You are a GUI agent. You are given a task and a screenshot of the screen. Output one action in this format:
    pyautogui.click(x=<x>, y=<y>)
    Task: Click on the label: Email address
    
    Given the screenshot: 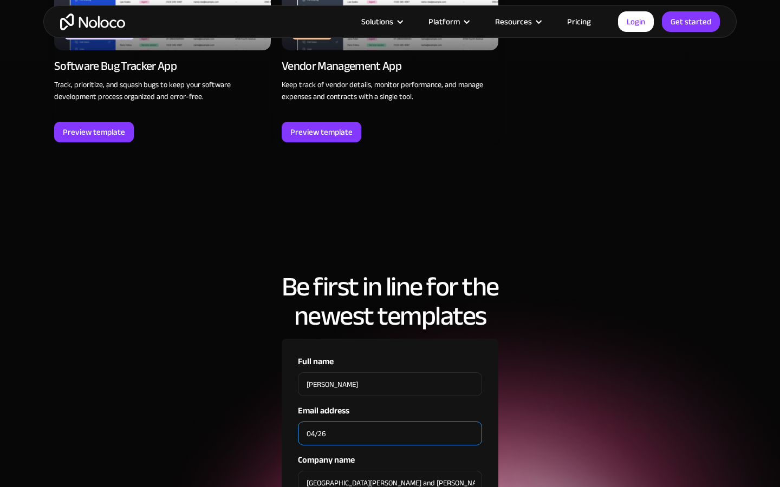 What is the action you would take?
    pyautogui.click(x=390, y=411)
    